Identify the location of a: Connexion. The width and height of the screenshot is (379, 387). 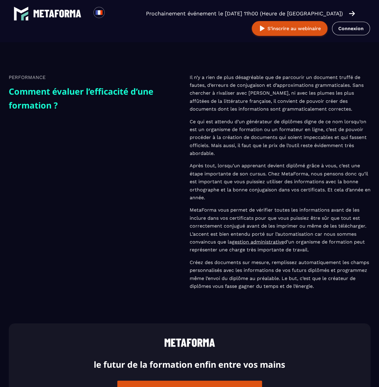
(351, 28).